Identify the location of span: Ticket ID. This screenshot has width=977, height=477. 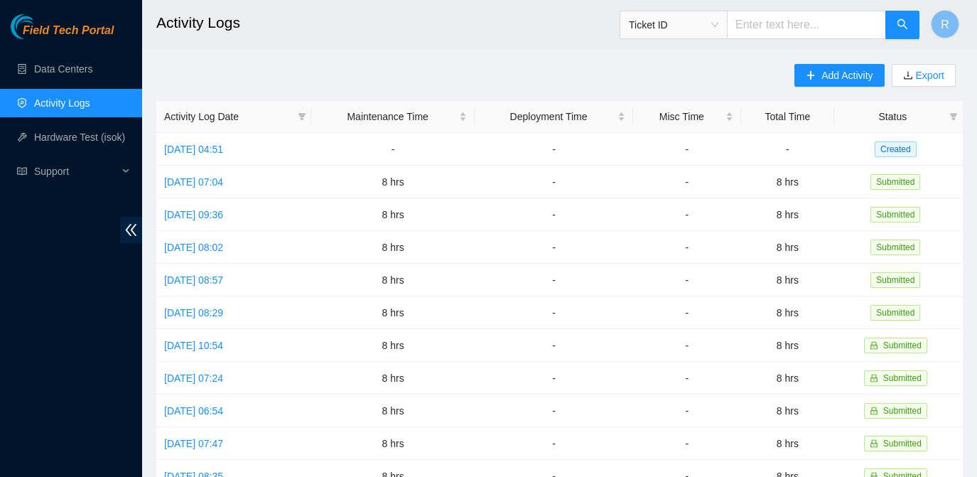
(674, 25).